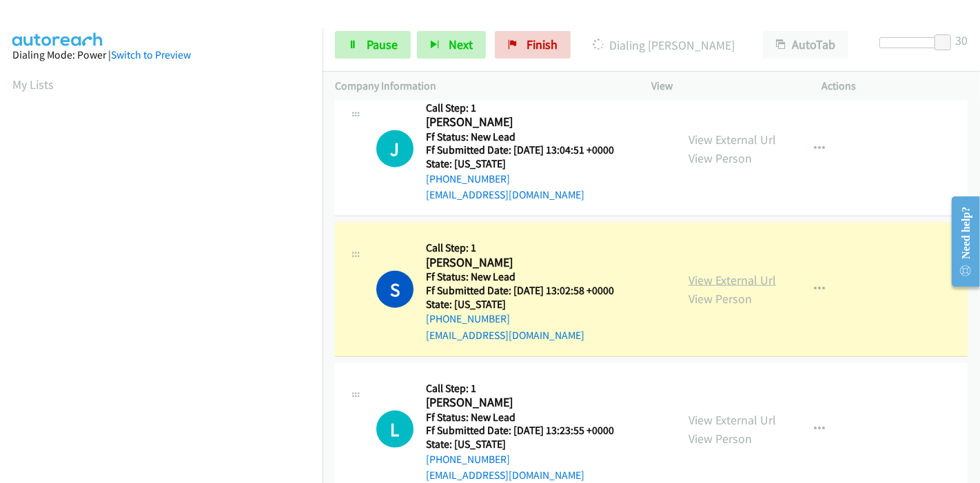 This screenshot has width=980, height=483. Describe the element at coordinates (33, 85) in the screenshot. I see `a: My Lists` at that location.